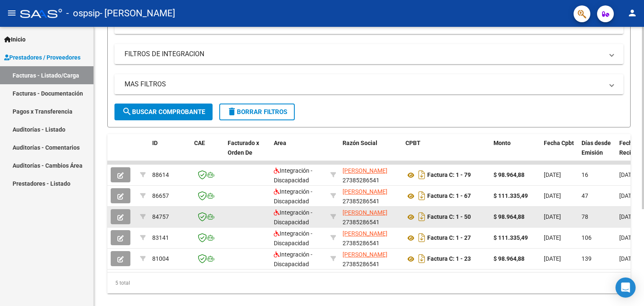 The width and height of the screenshot is (644, 306). Describe the element at coordinates (364, 85) in the screenshot. I see `mat-panel-title: MAS FILTROS` at that location.